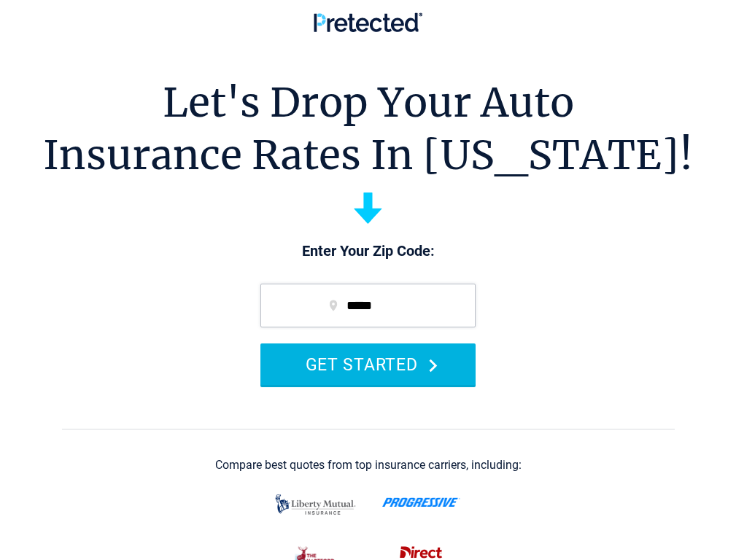 The height and width of the screenshot is (560, 736). What do you see at coordinates (421, 502) in the screenshot?
I see `img: progressive` at bounding box center [421, 502].